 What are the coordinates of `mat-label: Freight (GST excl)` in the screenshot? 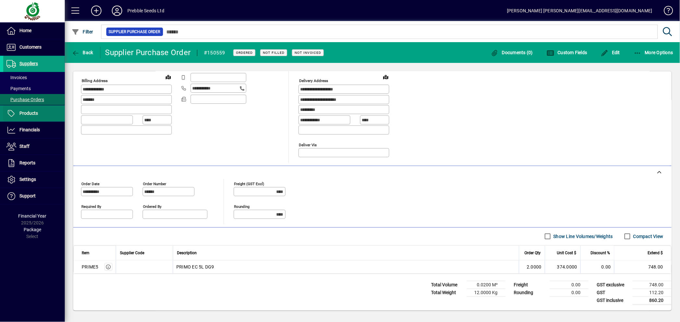 It's located at (249, 183).